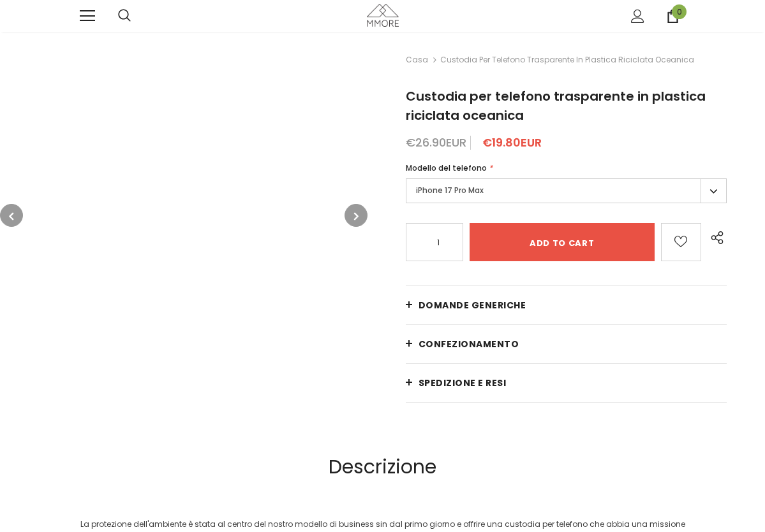 The height and width of the screenshot is (532, 765). Describe the element at coordinates (512, 142) in the screenshot. I see `span: €19.80EUR` at that location.